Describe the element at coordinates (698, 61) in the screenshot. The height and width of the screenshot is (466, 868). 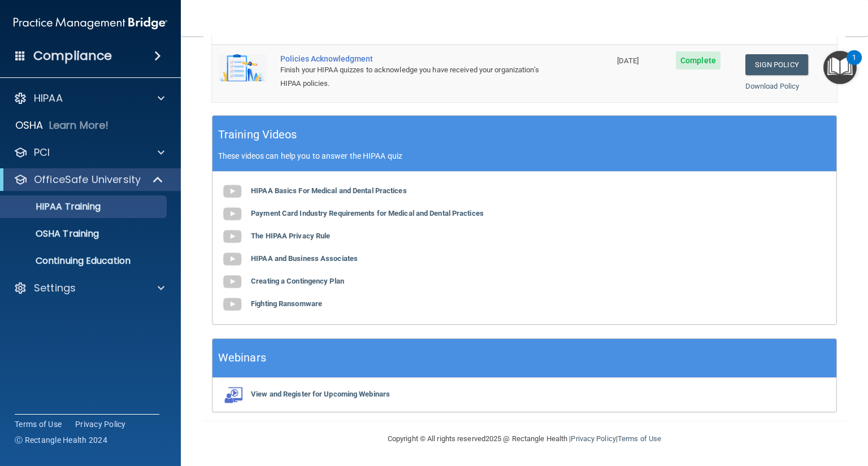
I see `span: Complete` at that location.